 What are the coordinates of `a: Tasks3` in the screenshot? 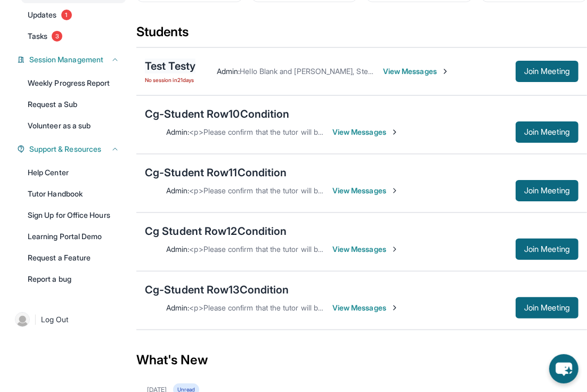 It's located at (74, 37).